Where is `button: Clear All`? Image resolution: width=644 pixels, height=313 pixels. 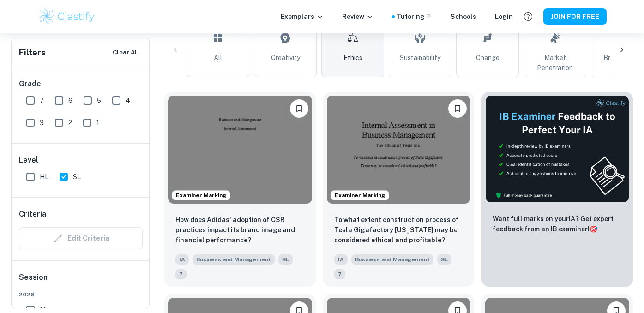
button: Clear All is located at coordinates (126, 53).